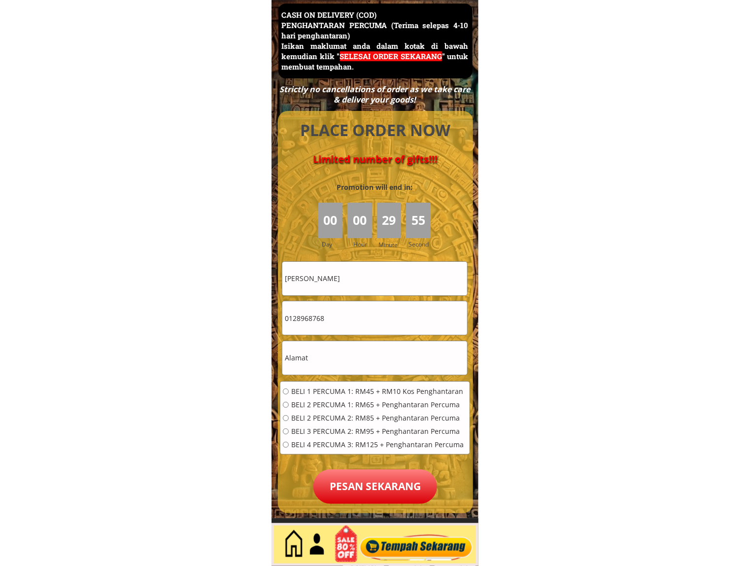 This screenshot has height=566, width=750. Describe the element at coordinates (391, 56) in the screenshot. I see `span: SELESAI ORDER SEKARANG` at that location.